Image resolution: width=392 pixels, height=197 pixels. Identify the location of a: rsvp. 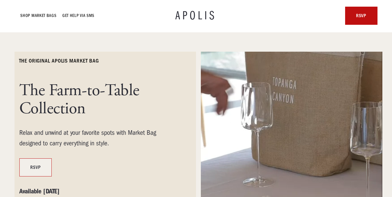
(362, 16).